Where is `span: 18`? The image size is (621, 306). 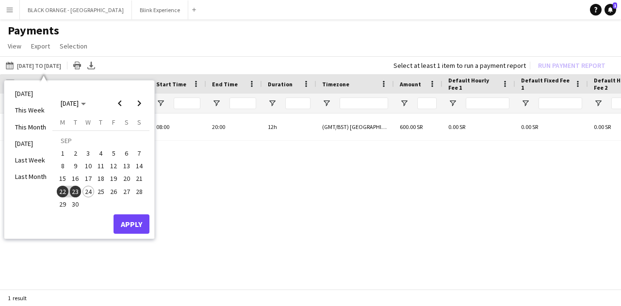 span: 18 is located at coordinates (101, 179).